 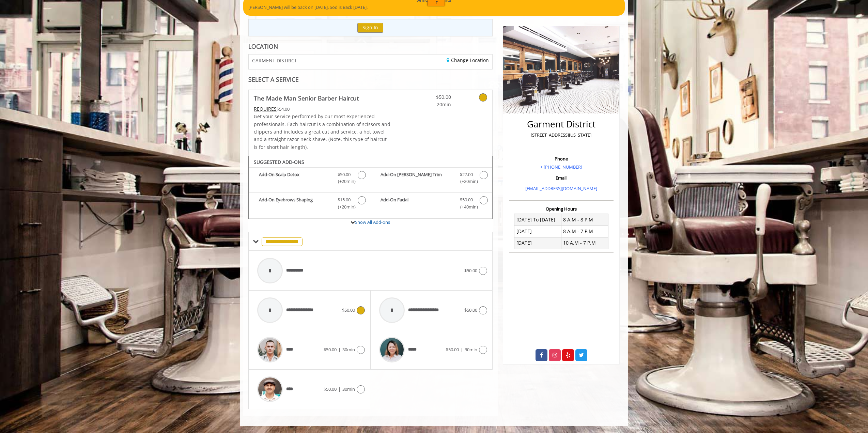 What do you see at coordinates (370, 187) in the screenshot?
I see `div: The Made Man Senior Barber Haircut Add-onS` at bounding box center [370, 187].